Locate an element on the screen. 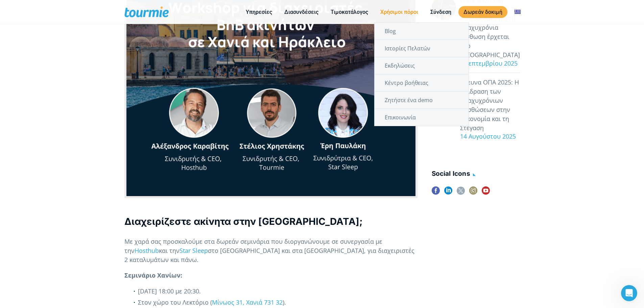  a: Star Sleep is located at coordinates (194, 251).